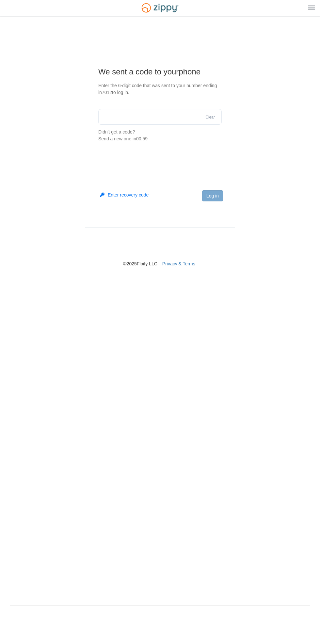  I want to click on nav: © 2025 Floify LLC, so click(160, 247).